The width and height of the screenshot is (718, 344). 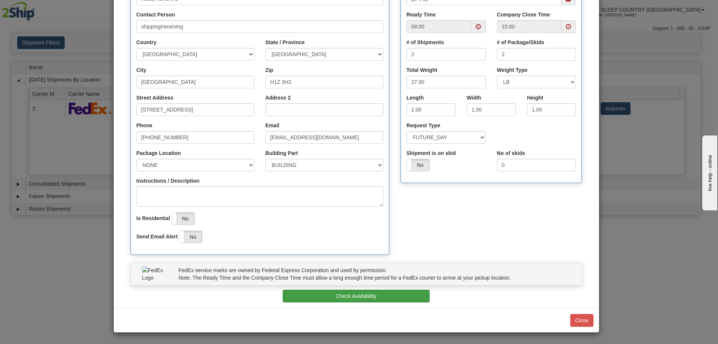 What do you see at coordinates (144, 125) in the screenshot?
I see `label: Phone` at bounding box center [144, 125].